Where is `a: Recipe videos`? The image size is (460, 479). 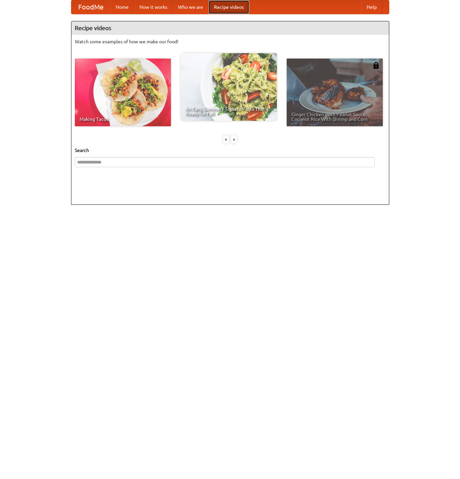 a: Recipe videos is located at coordinates (229, 7).